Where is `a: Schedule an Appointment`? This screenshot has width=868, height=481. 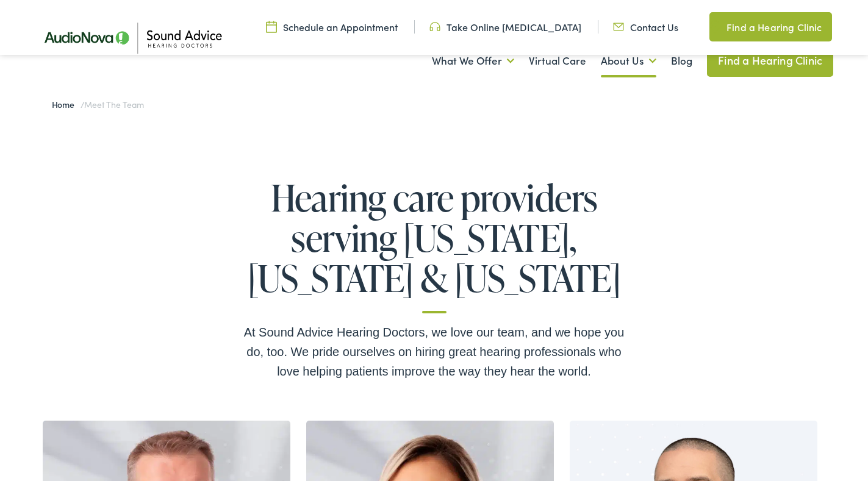 a: Schedule an Appointment is located at coordinates (332, 27).